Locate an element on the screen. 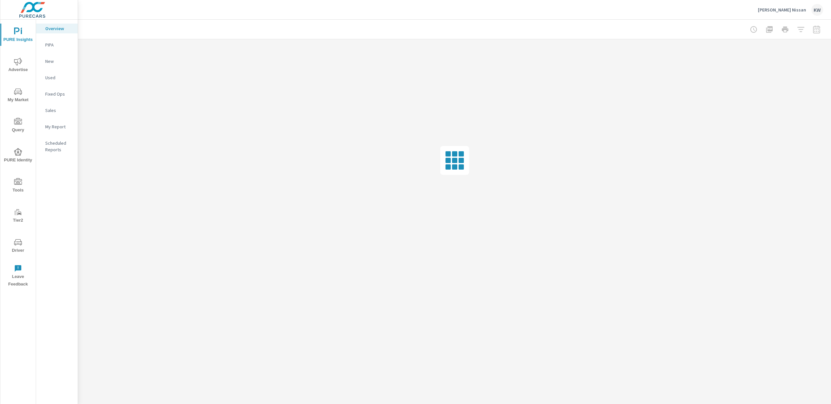 The image size is (831, 404). div: KW is located at coordinates (817, 10).